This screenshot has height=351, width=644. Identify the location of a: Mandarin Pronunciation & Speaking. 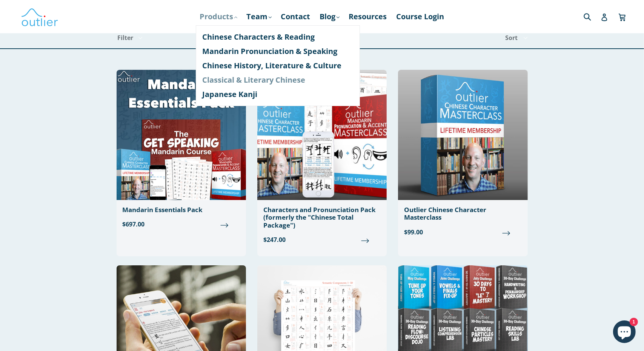
(278, 52).